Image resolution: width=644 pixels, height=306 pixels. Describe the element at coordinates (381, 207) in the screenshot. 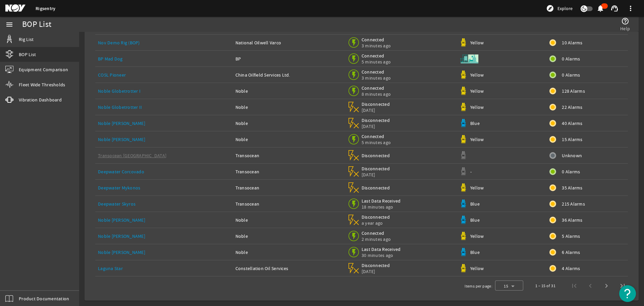

I see `span: 18 minutes ago` at that location.